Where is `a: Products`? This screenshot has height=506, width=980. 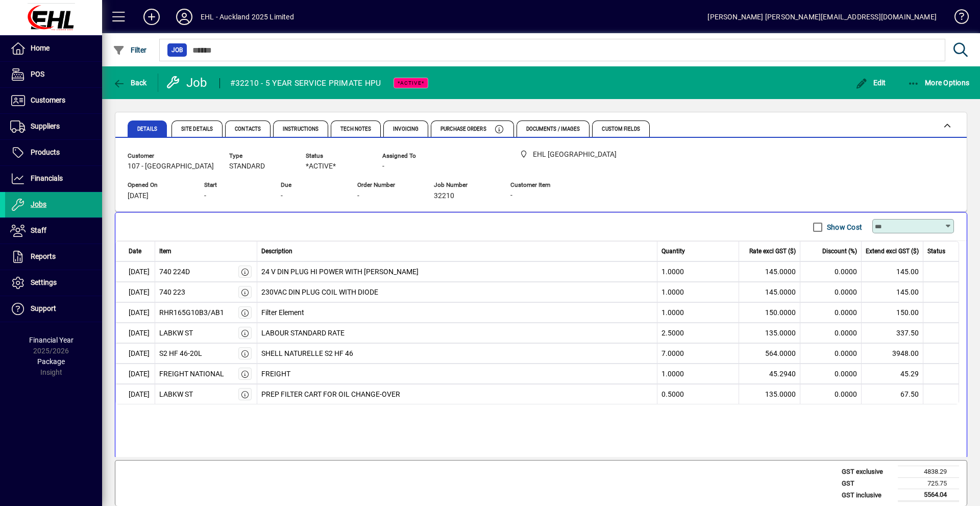 a: Products is located at coordinates (54, 152).